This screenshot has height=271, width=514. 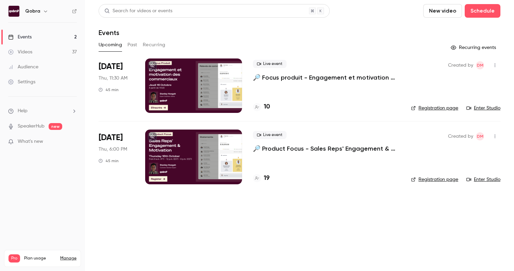 I want to click on button: Upcoming, so click(x=110, y=45).